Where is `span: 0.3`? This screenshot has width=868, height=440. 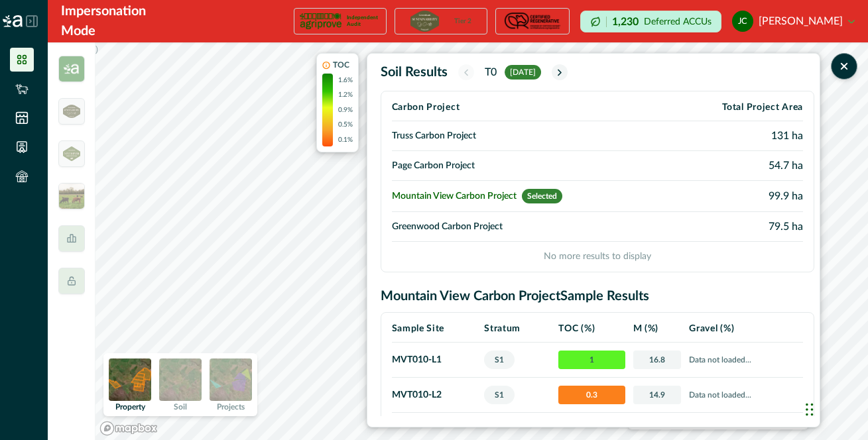 span: 0.3 is located at coordinates (592, 395).